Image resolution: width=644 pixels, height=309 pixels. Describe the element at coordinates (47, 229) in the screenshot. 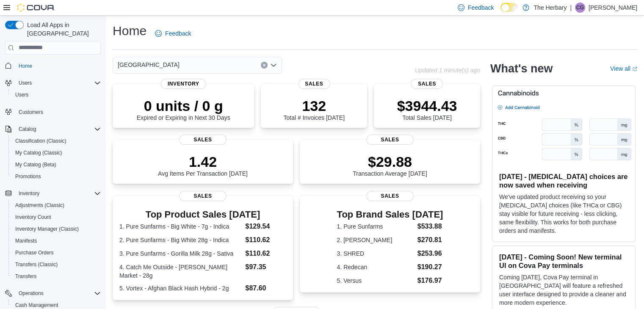

I see `a: Inventory Manager (Classic)` at that location.